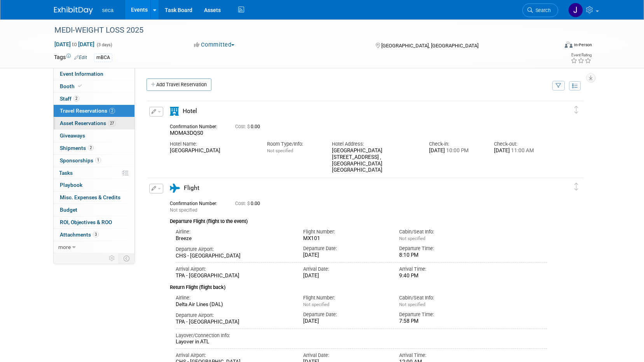  I want to click on div: Delta Air Lines (DAL), so click(234, 304).